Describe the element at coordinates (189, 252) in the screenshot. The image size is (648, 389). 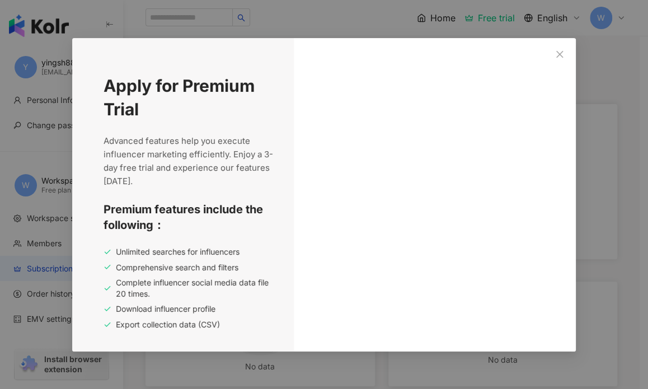
I see `div: Unlimited searches for influencers` at that location.